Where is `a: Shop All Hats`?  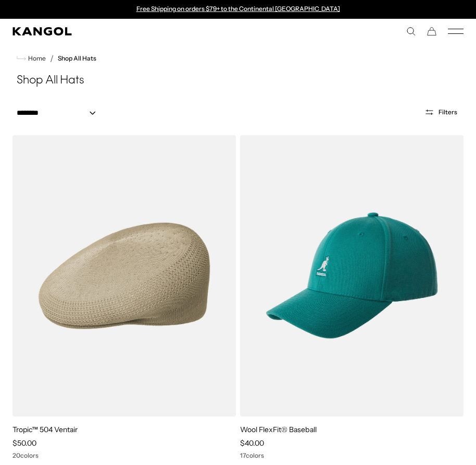
a: Shop All Hats is located at coordinates (77, 59).